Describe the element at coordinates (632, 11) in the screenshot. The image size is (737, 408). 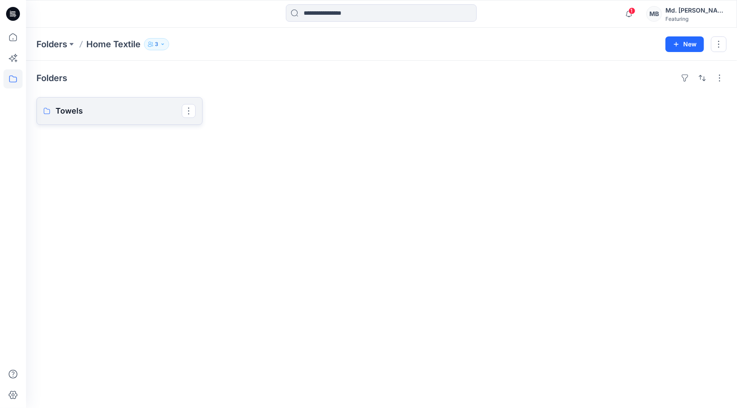
I see `span: 1` at that location.